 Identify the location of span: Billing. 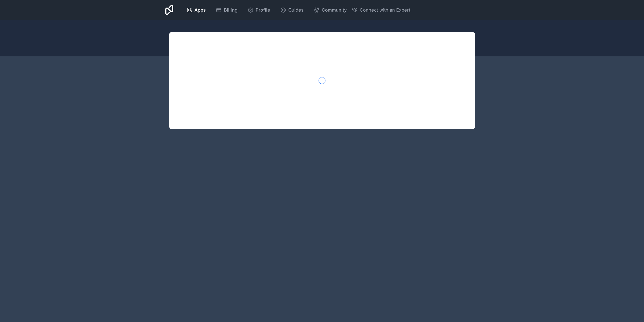
(230, 10).